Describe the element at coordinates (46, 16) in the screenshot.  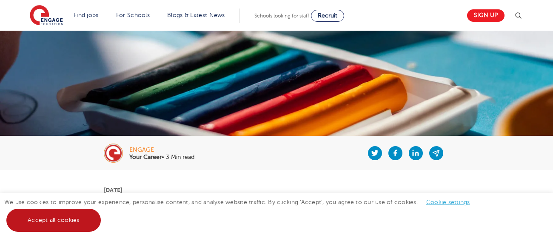
I see `img: Engage Education` at that location.